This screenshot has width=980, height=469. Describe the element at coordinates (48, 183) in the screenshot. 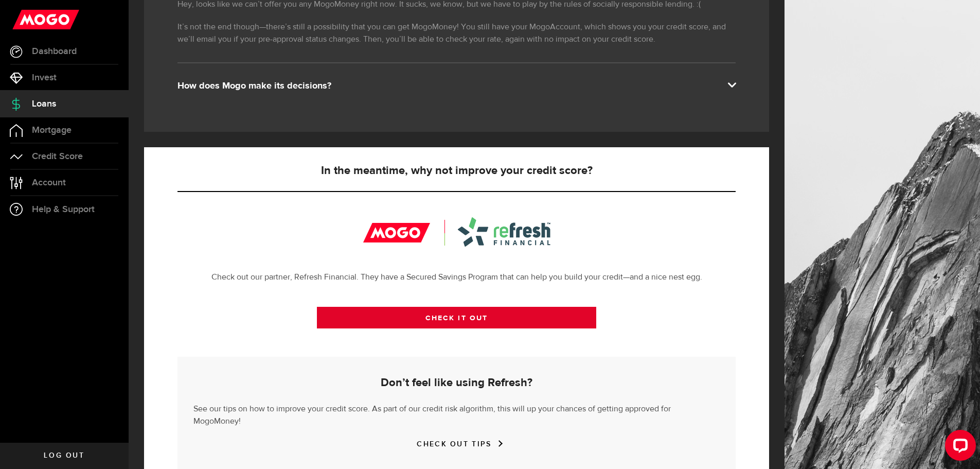

I see `span: Account` at that location.